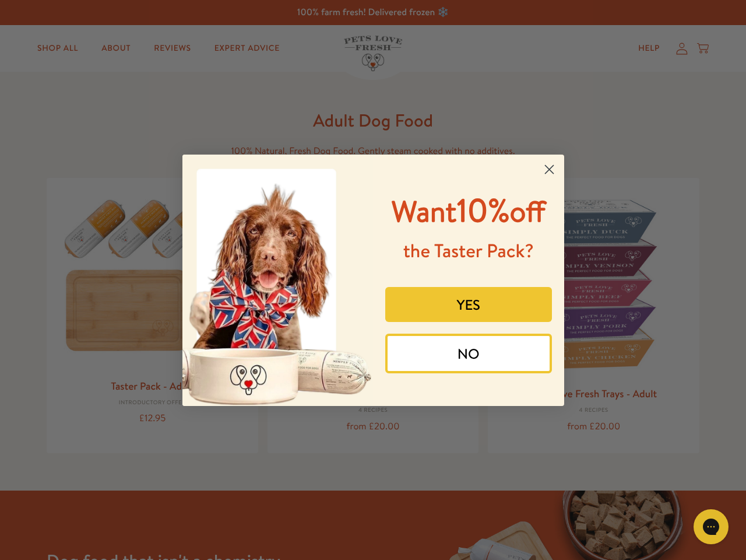 The width and height of the screenshot is (746, 560). What do you see at coordinates (468, 209) in the screenshot?
I see `span: 10%` at bounding box center [468, 209].